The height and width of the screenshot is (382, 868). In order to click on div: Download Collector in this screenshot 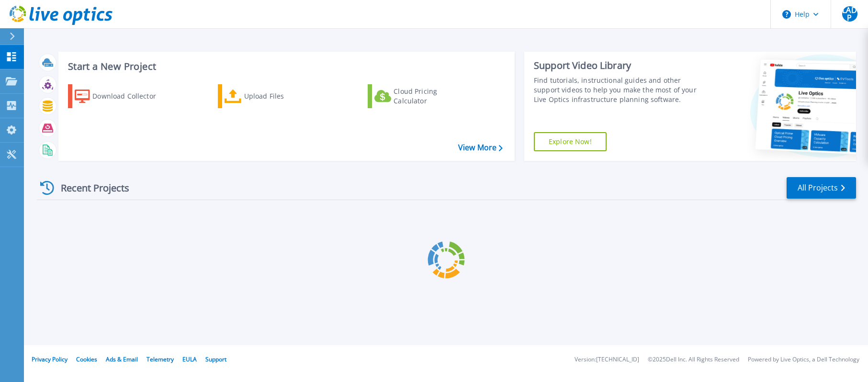, I will do `click(130, 97)`.